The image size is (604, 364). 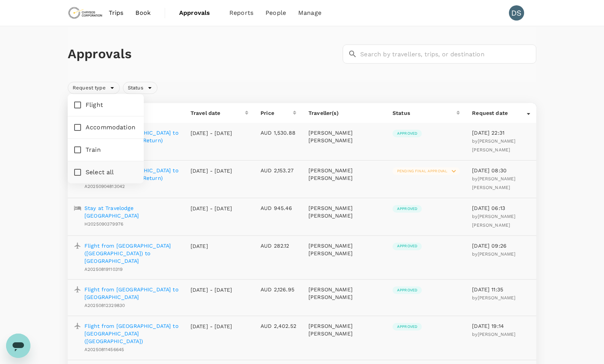 I want to click on p: AUD 1,530.88, so click(x=278, y=132).